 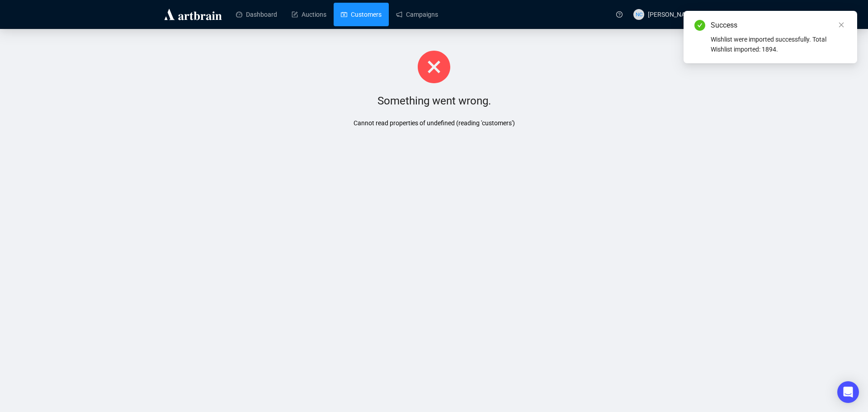 I want to click on div: Cannot read properties of undefined (reading 'customers'), so click(x=434, y=123).